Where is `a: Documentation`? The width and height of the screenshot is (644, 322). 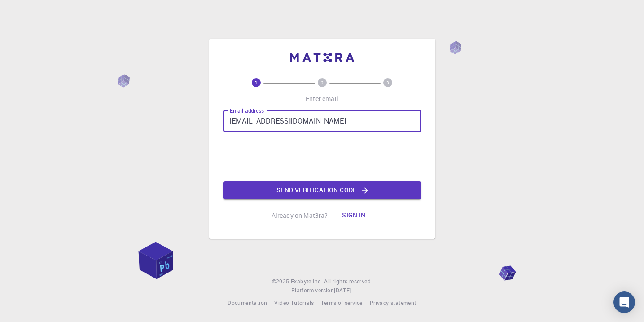 a: Documentation is located at coordinates (247, 303).